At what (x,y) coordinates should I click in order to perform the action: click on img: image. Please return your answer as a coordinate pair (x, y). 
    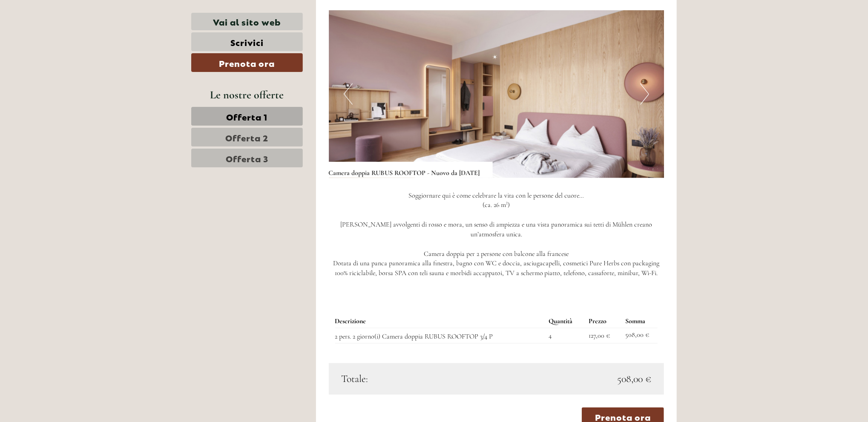
    Looking at the image, I should click on (497, 94).